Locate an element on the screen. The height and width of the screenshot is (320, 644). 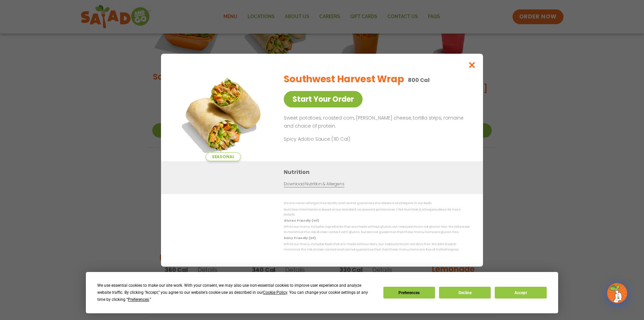
a: Start Your Order is located at coordinates (323, 99).